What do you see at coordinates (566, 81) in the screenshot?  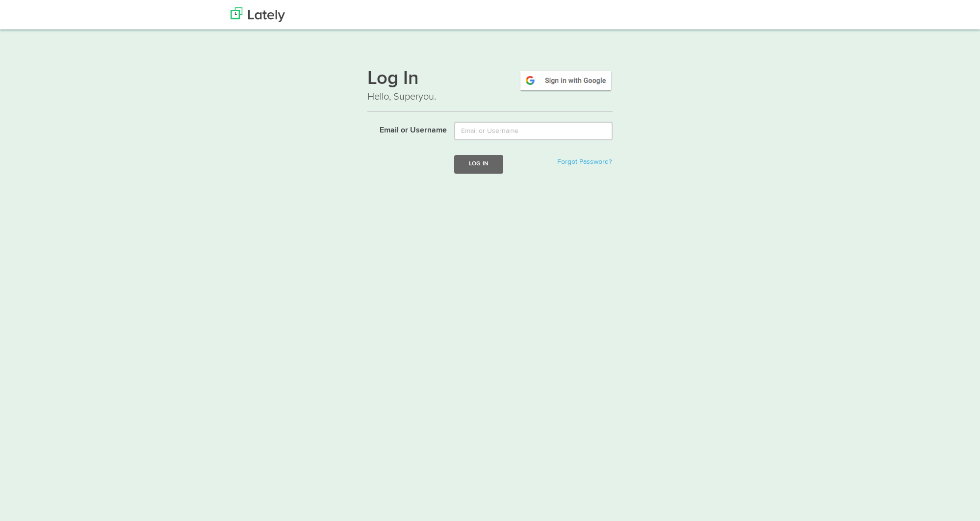 I see `img: google-signin.png` at bounding box center [566, 81].